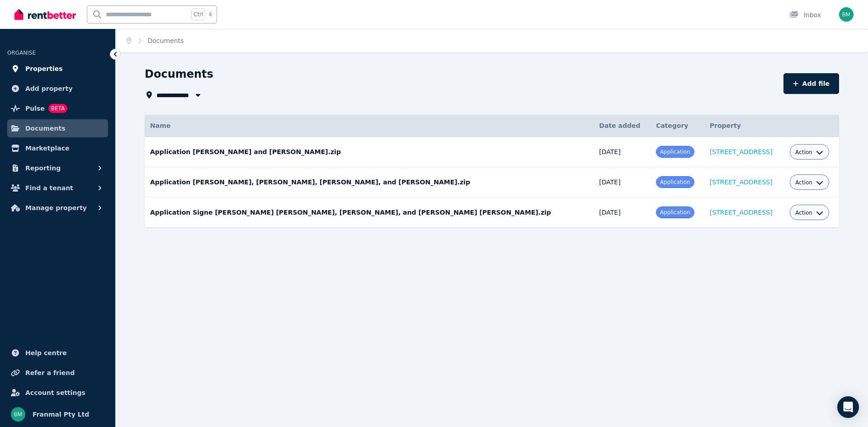  What do you see at coordinates (57, 109) in the screenshot?
I see `a: PulseBETA` at bounding box center [57, 109].